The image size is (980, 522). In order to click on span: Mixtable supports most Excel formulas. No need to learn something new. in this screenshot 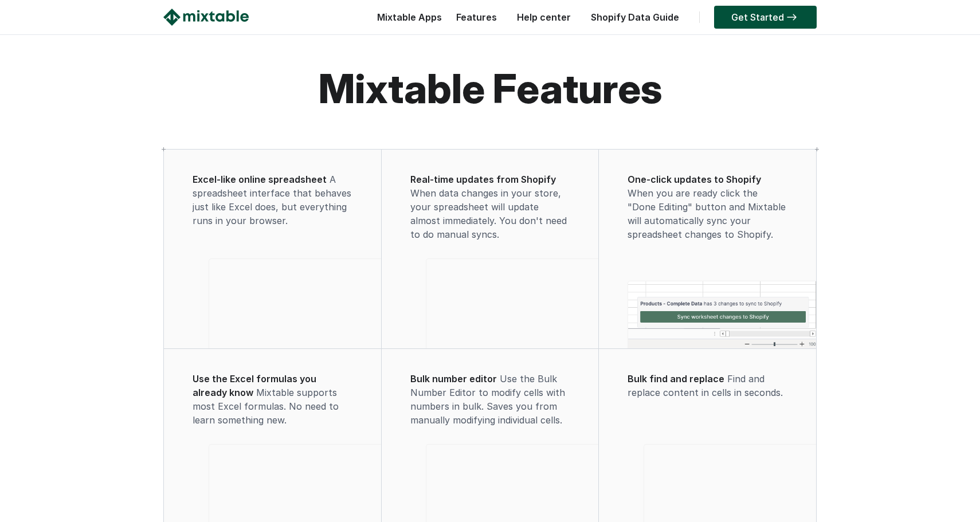, I will do `click(266, 407)`.